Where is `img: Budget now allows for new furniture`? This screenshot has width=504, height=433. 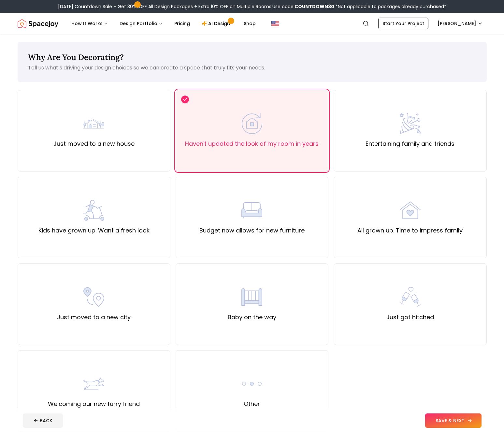 img: Budget now allows for new furniture is located at coordinates (252, 210).